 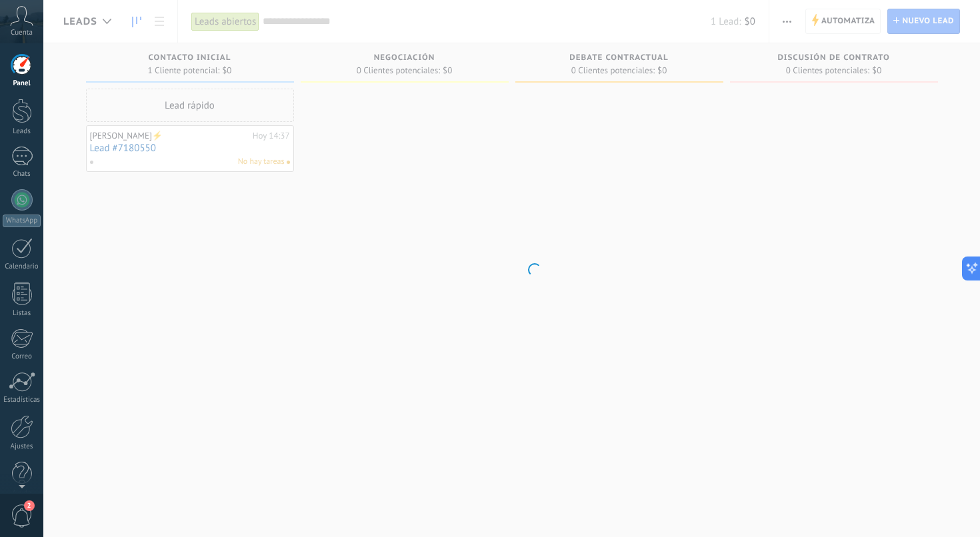 What do you see at coordinates (22, 131) in the screenshot?
I see `div: Leads` at bounding box center [22, 131].